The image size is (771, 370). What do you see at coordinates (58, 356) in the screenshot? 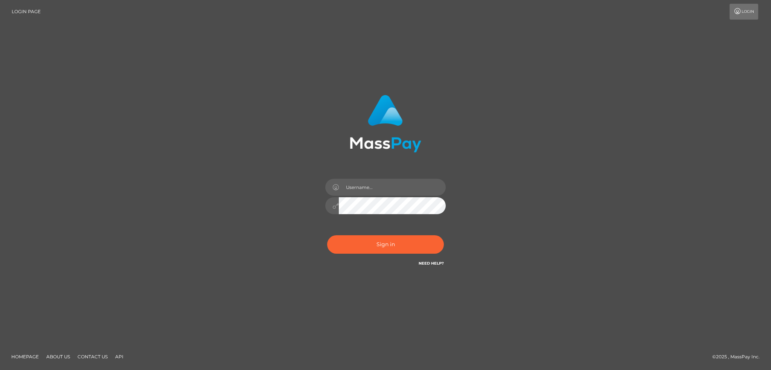
I see `a: About Us` at bounding box center [58, 356].